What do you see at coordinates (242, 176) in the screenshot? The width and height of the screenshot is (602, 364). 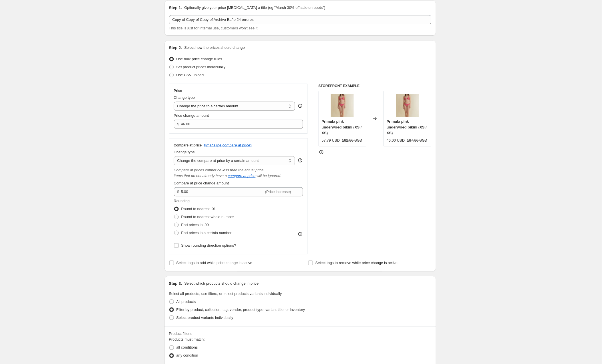 I see `button: compare at price` at bounding box center [242, 176].